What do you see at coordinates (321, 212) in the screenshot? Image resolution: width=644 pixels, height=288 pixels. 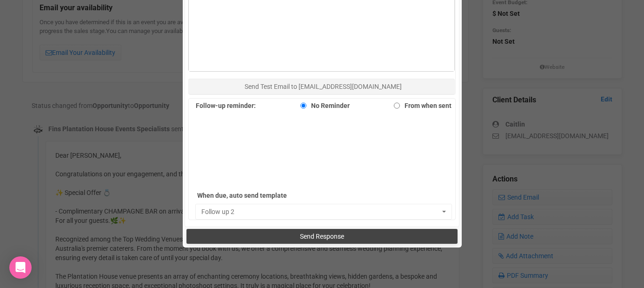 I see `span: Follow up 2` at bounding box center [321, 212].